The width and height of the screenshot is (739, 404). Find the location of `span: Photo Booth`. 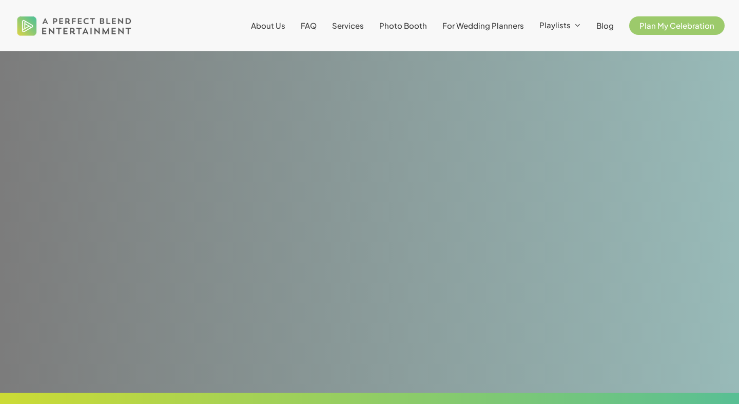

span: Photo Booth is located at coordinates (403, 25).